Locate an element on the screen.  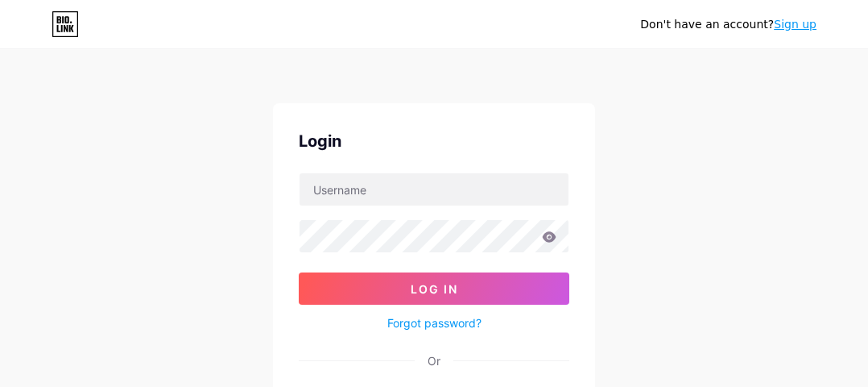
div: Login is located at coordinates (434, 141).